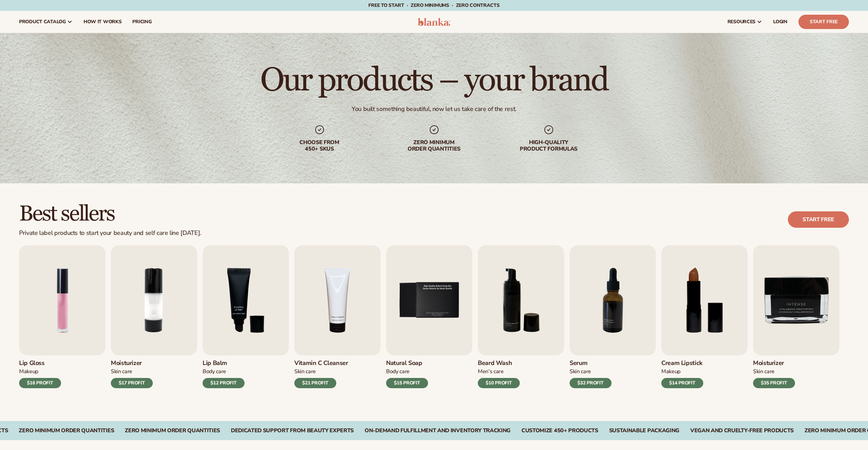 The width and height of the screenshot is (868, 450). What do you see at coordinates (591, 383) in the screenshot?
I see `div: $32 PROFIT` at bounding box center [591, 383].